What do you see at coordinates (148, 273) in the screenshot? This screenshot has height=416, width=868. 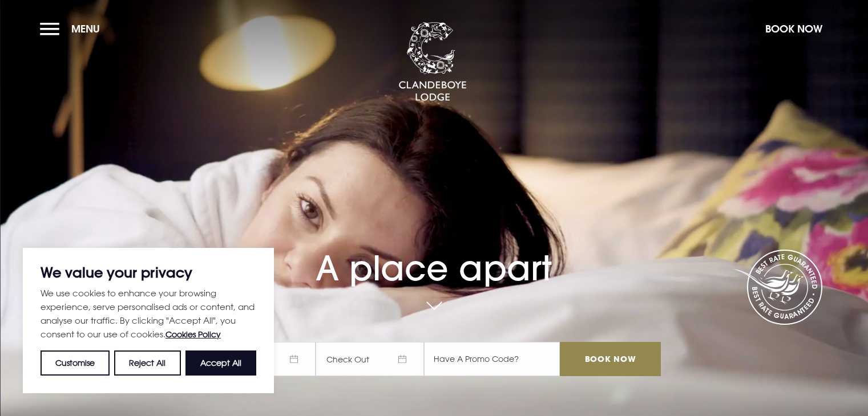 I see `p: We value your privacy` at bounding box center [148, 273].